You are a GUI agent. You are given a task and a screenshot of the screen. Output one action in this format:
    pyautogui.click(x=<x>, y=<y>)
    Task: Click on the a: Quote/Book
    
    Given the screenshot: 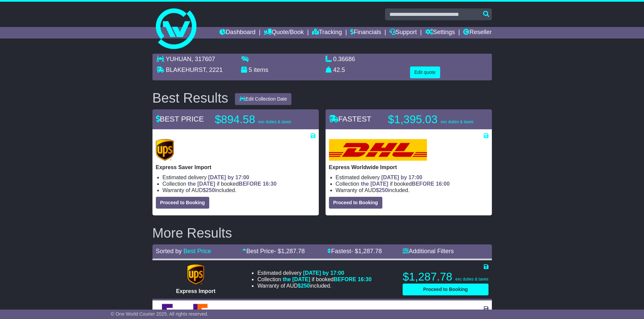 What is the action you would take?
    pyautogui.click(x=284, y=33)
    